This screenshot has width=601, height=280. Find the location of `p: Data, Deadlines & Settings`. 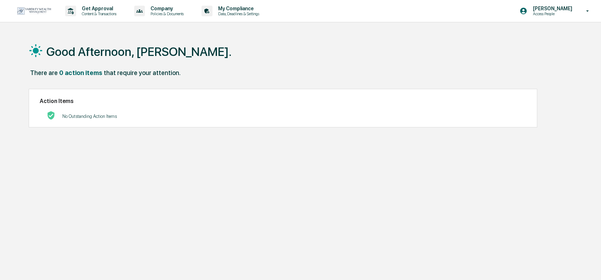

p: Data, Deadlines & Settings is located at coordinates (238, 14).